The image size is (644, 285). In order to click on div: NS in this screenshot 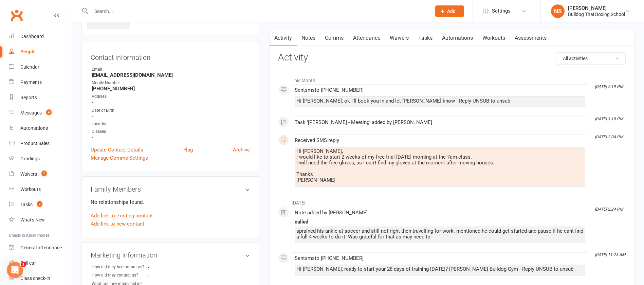, I will do `click(558, 11)`.